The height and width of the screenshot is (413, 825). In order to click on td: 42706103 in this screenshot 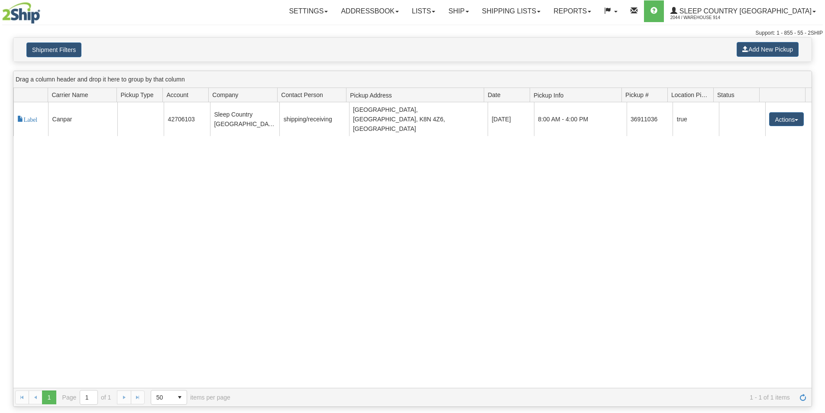, I will do `click(187, 119)`.